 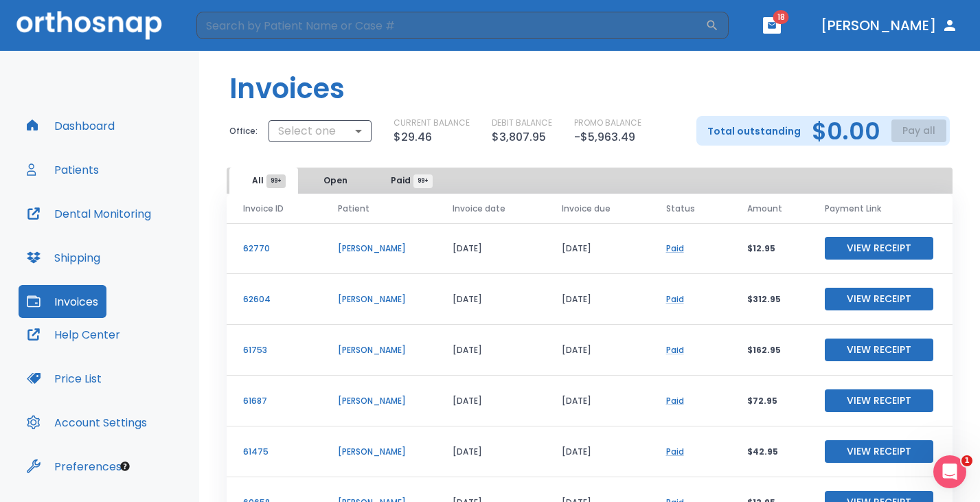 I want to click on p: $72.95, so click(x=770, y=401).